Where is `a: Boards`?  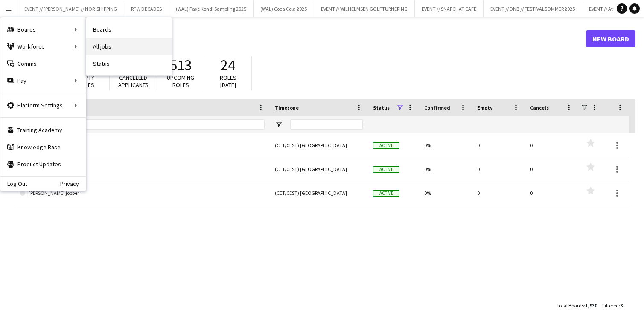
a: Boards is located at coordinates (129, 30).